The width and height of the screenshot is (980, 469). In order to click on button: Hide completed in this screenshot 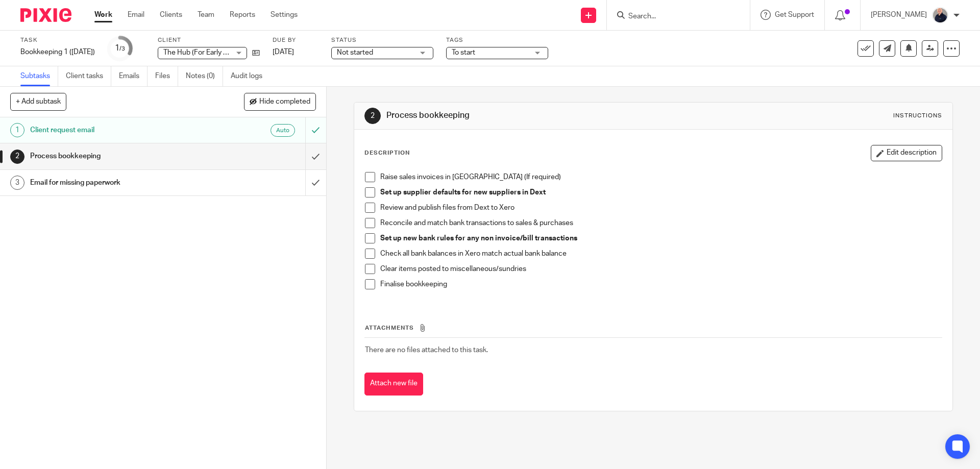, I will do `click(280, 102)`.